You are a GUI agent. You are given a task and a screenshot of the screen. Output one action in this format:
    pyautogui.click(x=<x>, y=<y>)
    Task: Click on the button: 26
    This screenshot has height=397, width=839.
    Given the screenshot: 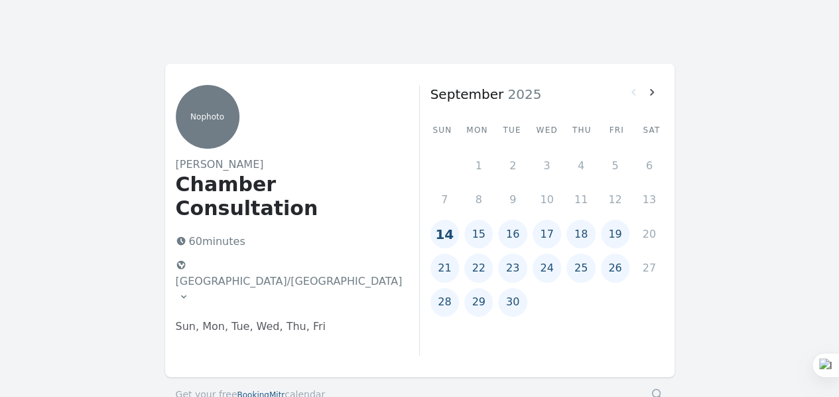 What is the action you would take?
    pyautogui.click(x=615, y=267)
    